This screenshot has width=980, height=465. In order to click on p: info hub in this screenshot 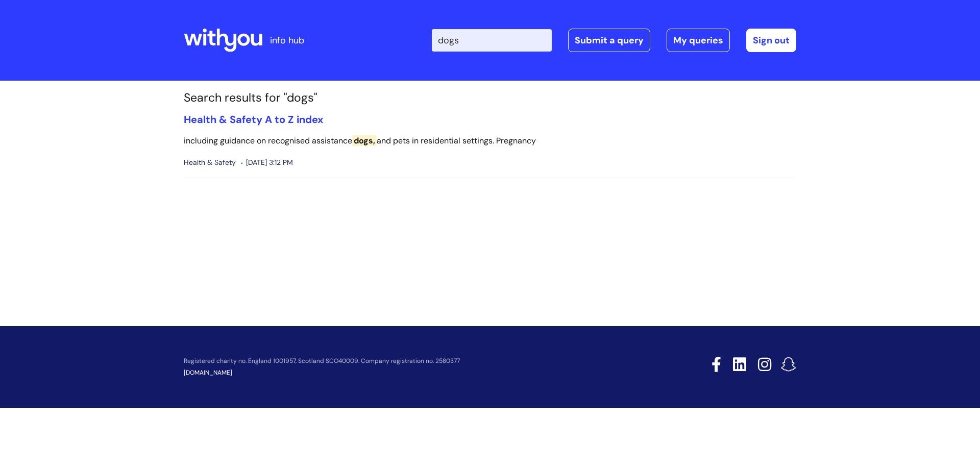, I will do `click(287, 40)`.